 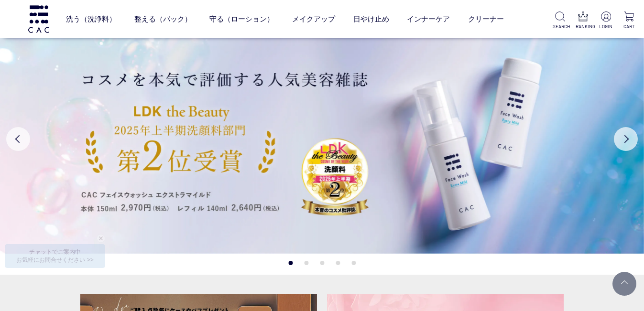 I want to click on button: 1 of 5, so click(x=290, y=263).